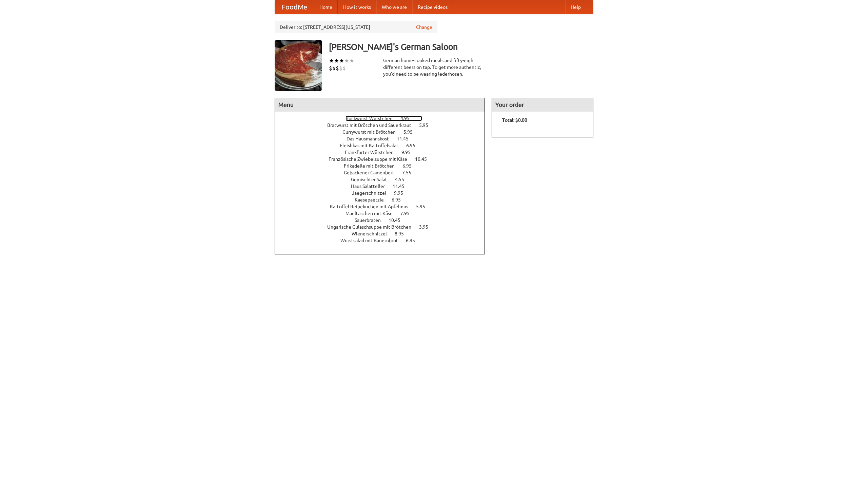 This screenshot has height=480, width=868. What do you see at coordinates (379, 105) in the screenshot?
I see `h4: Menu` at bounding box center [379, 105].